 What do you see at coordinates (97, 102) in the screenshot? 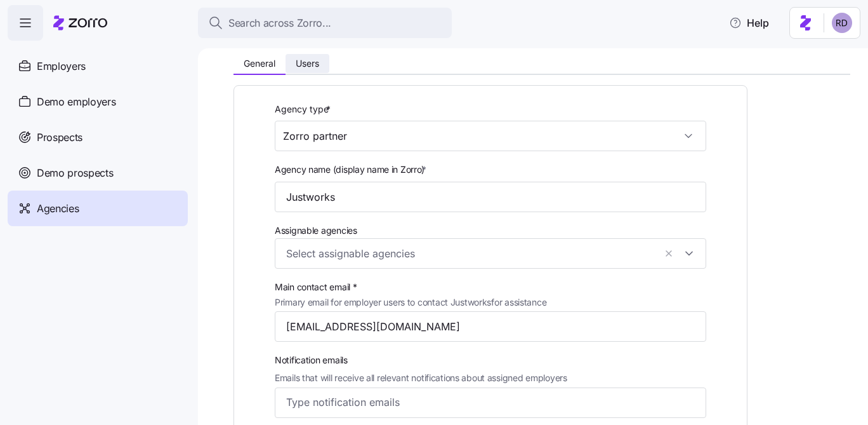
I see `a: Demo employers` at bounding box center [97, 102].